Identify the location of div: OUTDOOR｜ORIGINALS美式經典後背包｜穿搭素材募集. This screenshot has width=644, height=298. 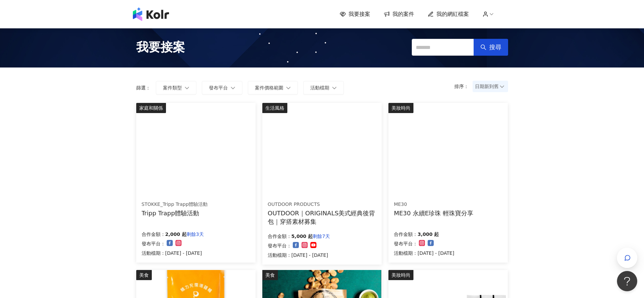
(321, 218).